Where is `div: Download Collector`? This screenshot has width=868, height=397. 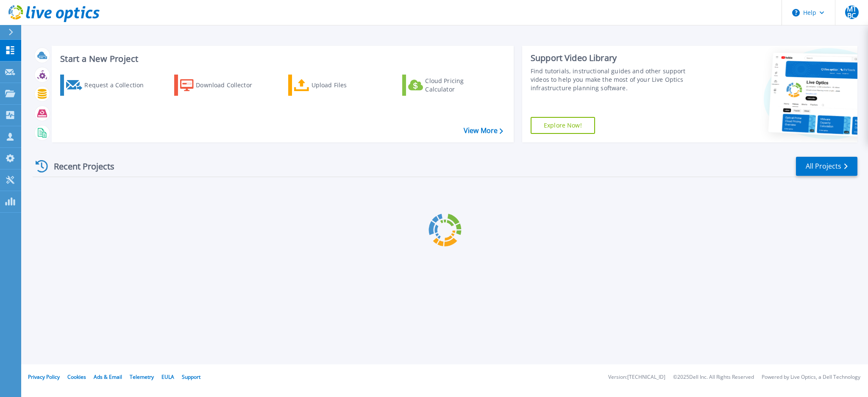 div: Download Collector is located at coordinates (230, 85).